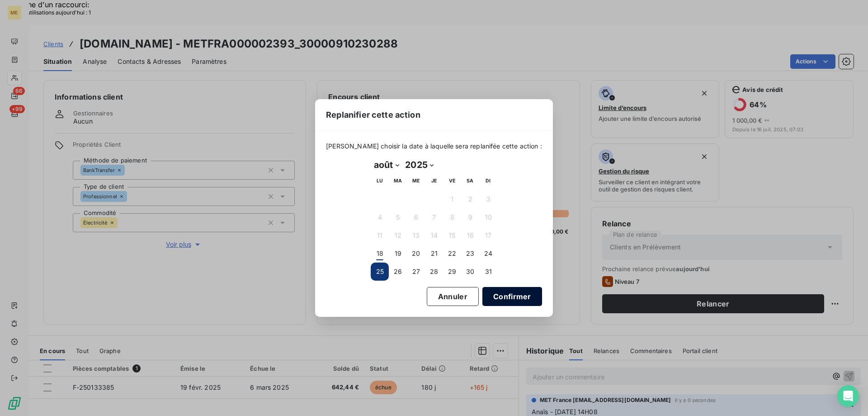 This screenshot has height=416, width=868. I want to click on button: 5, so click(398, 217).